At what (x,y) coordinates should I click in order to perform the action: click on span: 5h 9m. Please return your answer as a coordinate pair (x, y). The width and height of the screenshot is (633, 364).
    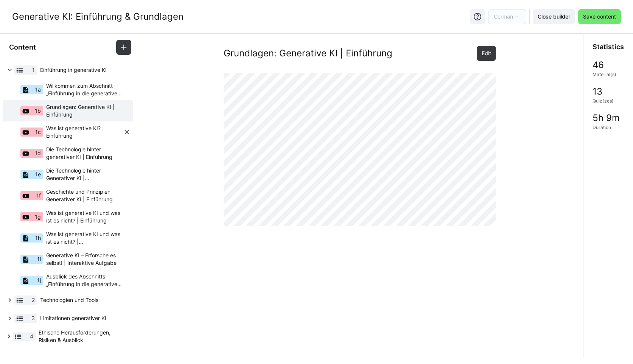
    Looking at the image, I should click on (606, 118).